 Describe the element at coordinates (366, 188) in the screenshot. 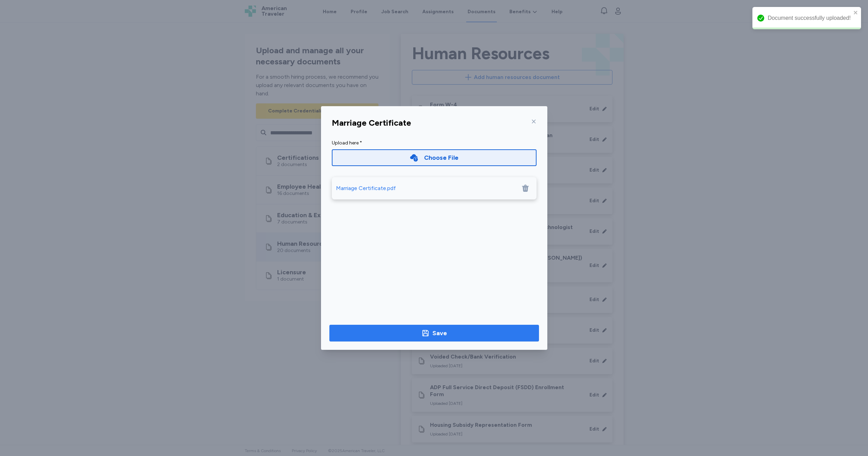

I see `div: Marriage Certificate.pdf` at that location.